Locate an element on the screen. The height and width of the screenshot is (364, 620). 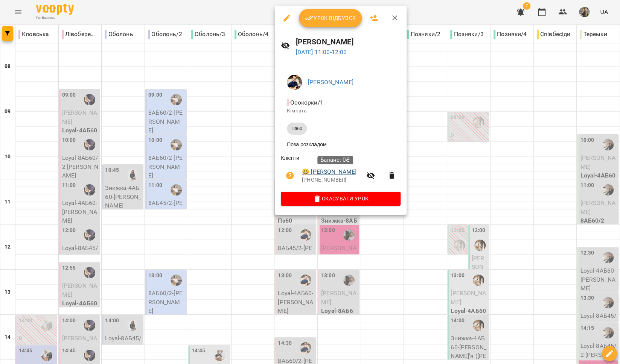
span: Скасувати Урок is located at coordinates (341, 199).